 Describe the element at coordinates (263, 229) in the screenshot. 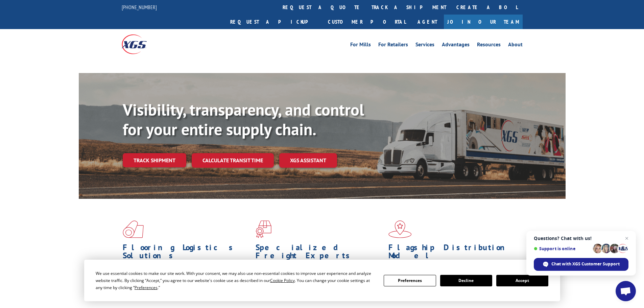

I see `img: xgs-icon-focused-on-flooring-red` at that location.